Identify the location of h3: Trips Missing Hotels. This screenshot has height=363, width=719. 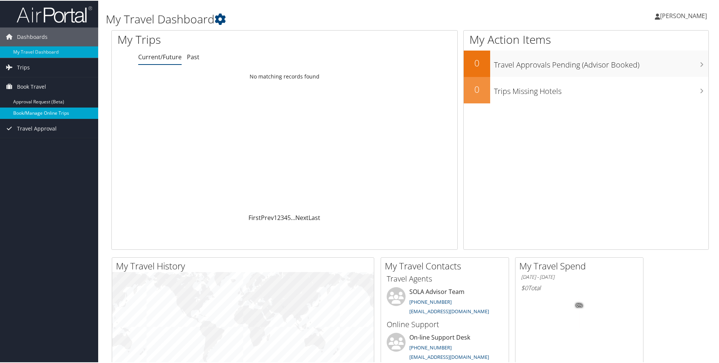
(601, 89).